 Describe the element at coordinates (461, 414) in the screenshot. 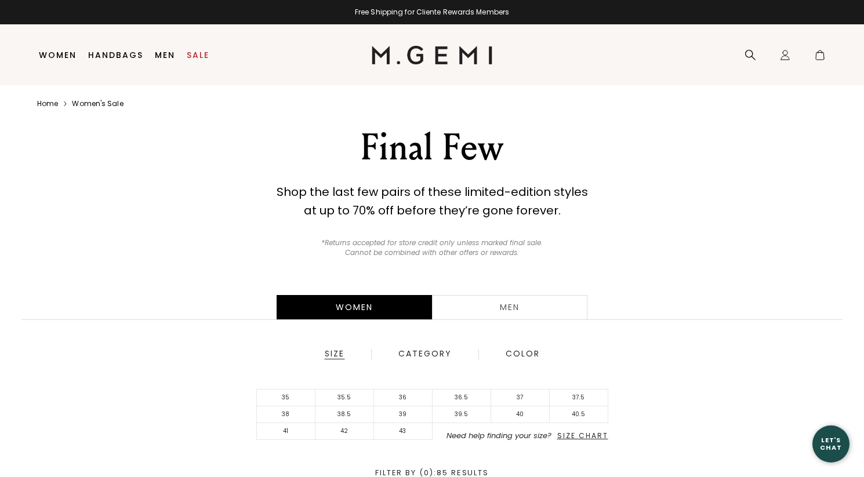

I see `li: 39.5` at that location.